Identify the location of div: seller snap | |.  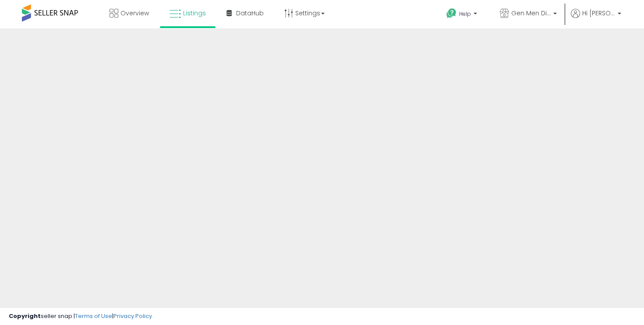
(80, 316).